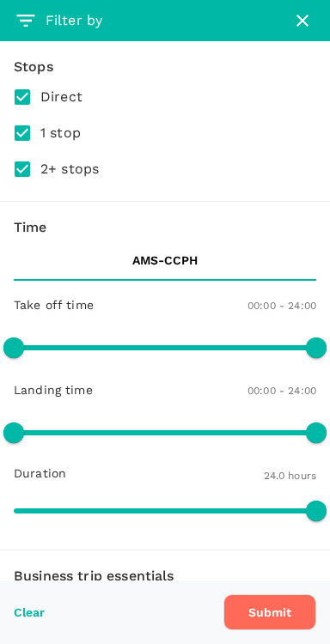 Image resolution: width=330 pixels, height=644 pixels. Describe the element at coordinates (53, 305) in the screenshot. I see `p: Take off time` at that location.